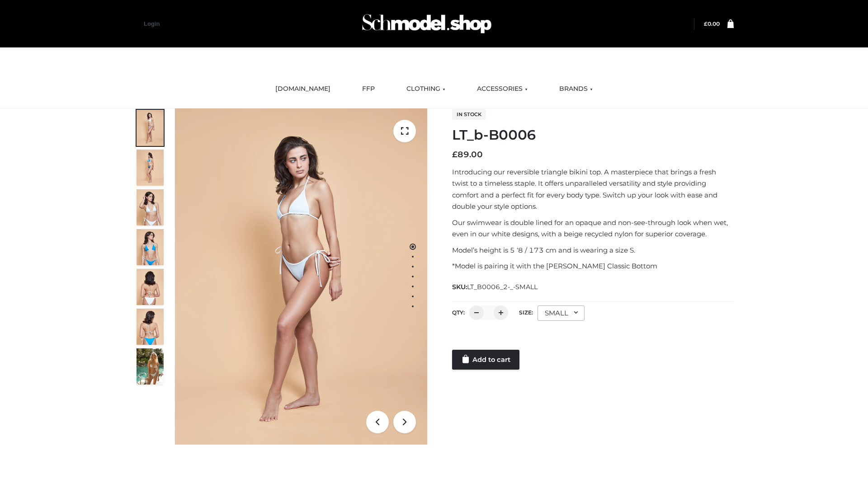 This screenshot has height=488, width=868. What do you see at coordinates (150, 247) in the screenshot?
I see `img: ArielClassicBikiniTop_CloudNine_AzureSky_OW114ECO_4-scaled.jpg` at bounding box center [150, 247].